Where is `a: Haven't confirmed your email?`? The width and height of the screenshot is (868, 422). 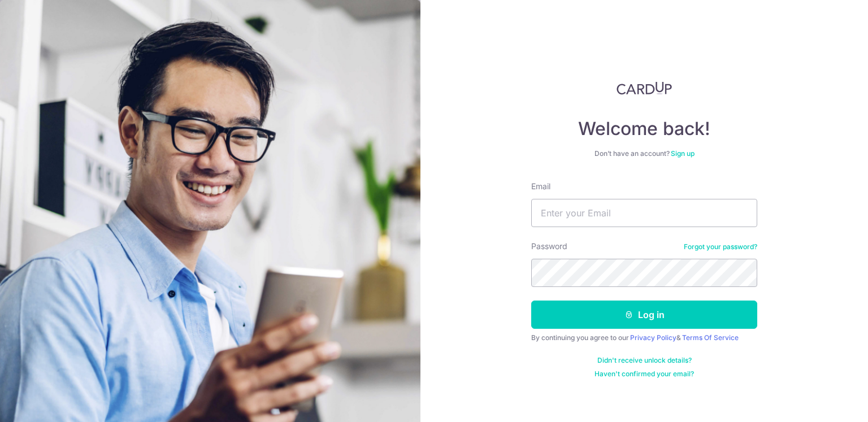
a: Haven't confirmed your email? is located at coordinates (644, 374).